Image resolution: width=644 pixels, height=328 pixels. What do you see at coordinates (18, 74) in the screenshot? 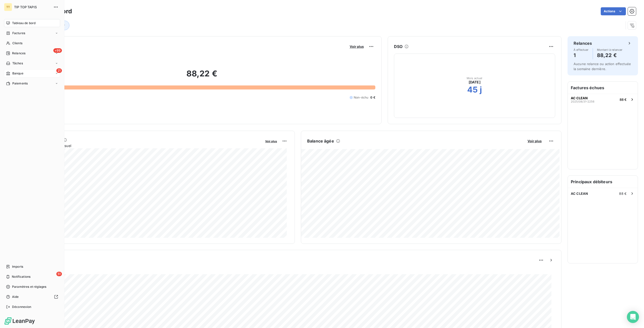
I see `span: Banque` at bounding box center [18, 74].